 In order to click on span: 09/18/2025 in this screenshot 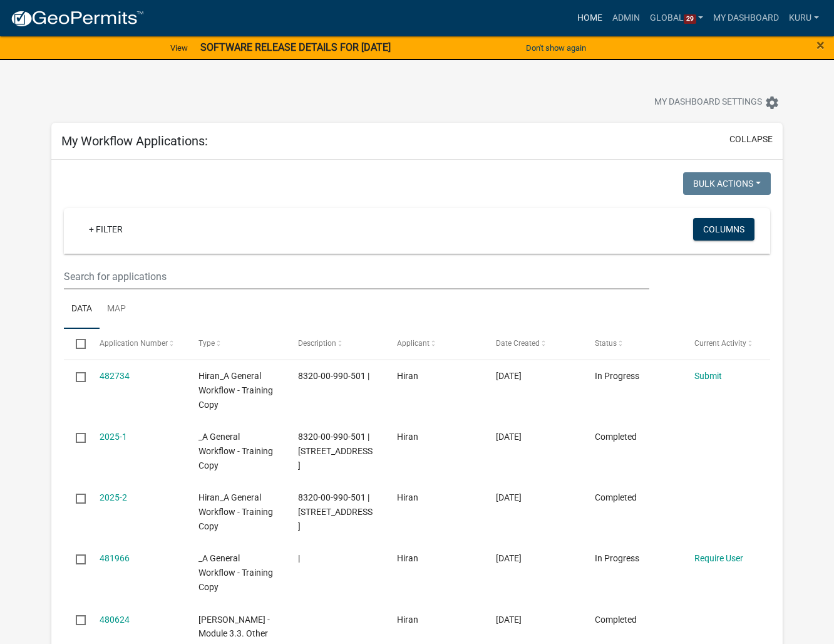, I will do `click(509, 619)`.